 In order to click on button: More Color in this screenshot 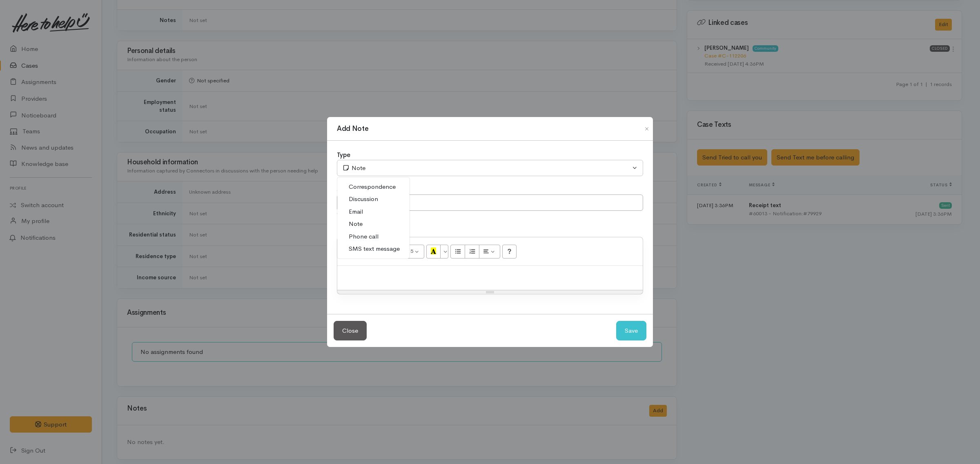, I will do `click(444, 252)`.